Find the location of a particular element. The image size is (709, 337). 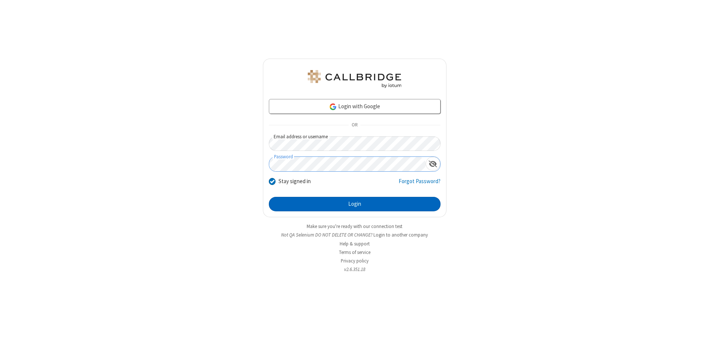

li: v2.6.351.18 is located at coordinates (355, 269).